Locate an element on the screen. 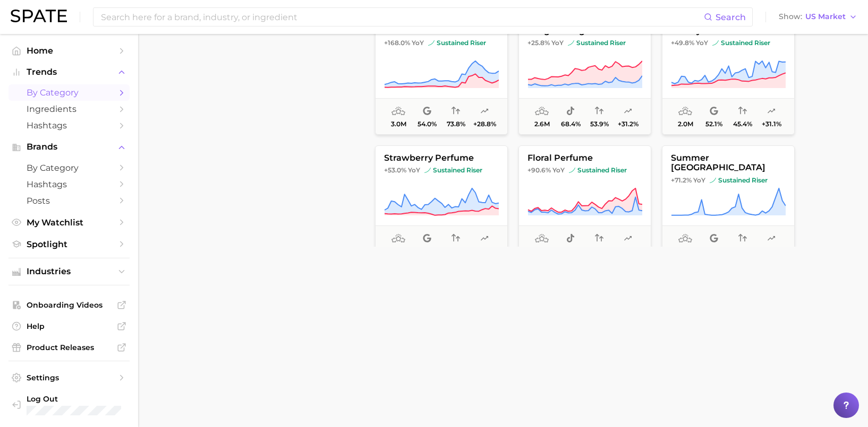  a: Settings is located at coordinates (69, 377).